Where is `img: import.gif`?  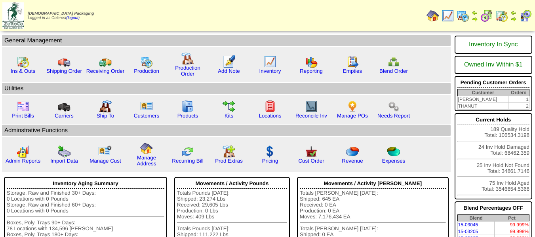
img: import.gif is located at coordinates (64, 152).